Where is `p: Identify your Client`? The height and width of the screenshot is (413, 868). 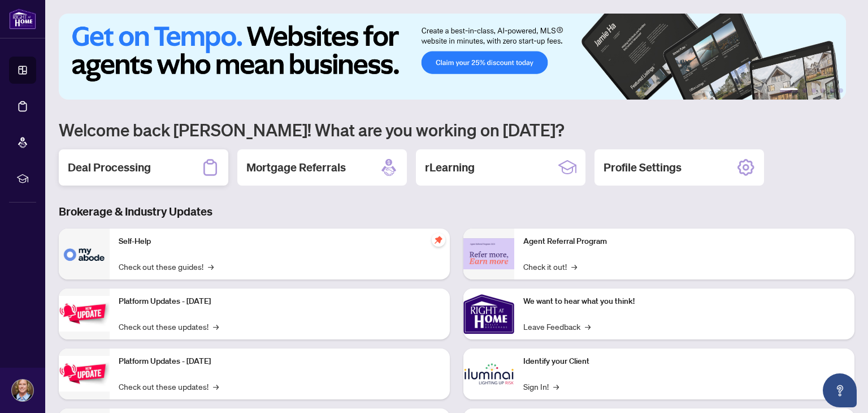
p: Identify your Client is located at coordinates (685, 361).